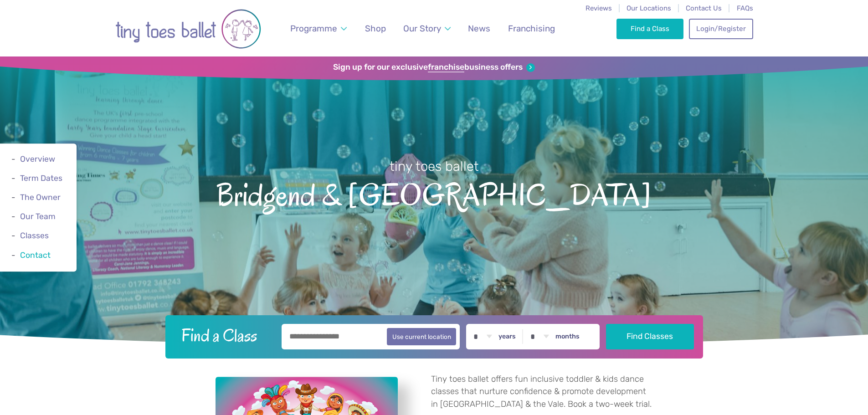 This screenshot has width=868, height=415. Describe the element at coordinates (422, 28) in the screenshot. I see `span: Our Story` at that location.